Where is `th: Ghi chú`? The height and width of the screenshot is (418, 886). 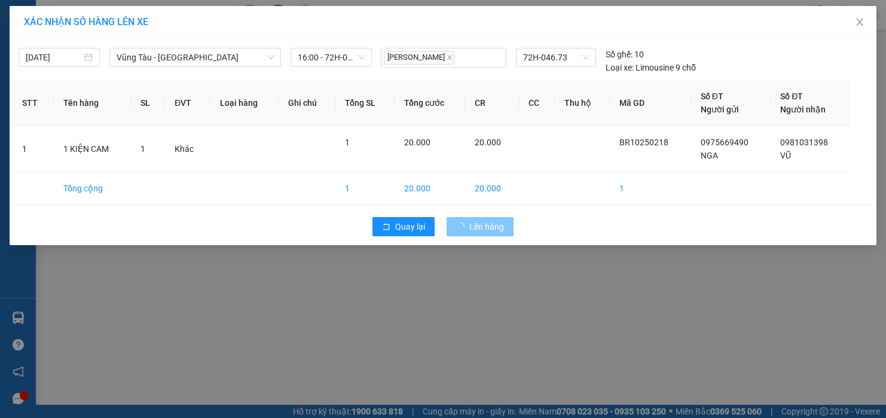 th: Ghi chú is located at coordinates (307, 103).